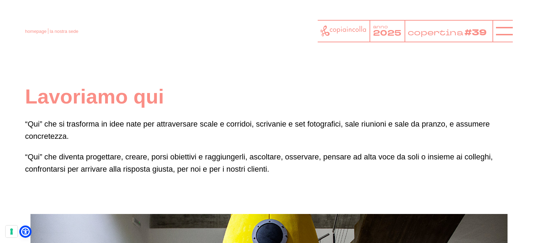  I want to click on p: “Qui” che diventa progettare, creare, porsi obiettivi e raggiungerli, ascoltare, osservare, pensa..., so click(269, 163).